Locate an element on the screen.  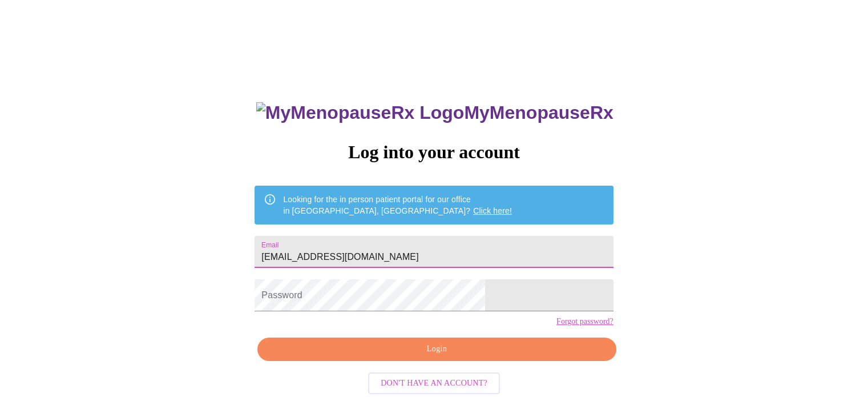
h3: MyMenopauseRx is located at coordinates (435, 113).